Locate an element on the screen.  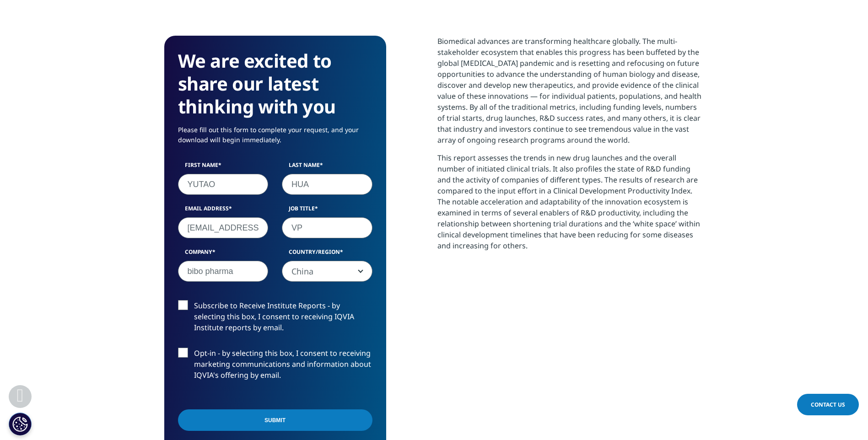
label: First Name is located at coordinates (223, 168).